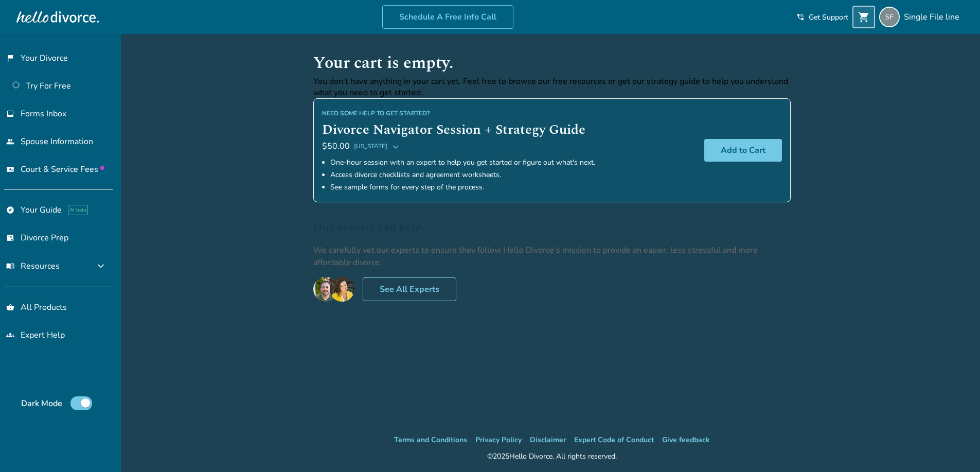  What do you see at coordinates (828, 17) in the screenshot?
I see `span: Get Support` at bounding box center [828, 17].